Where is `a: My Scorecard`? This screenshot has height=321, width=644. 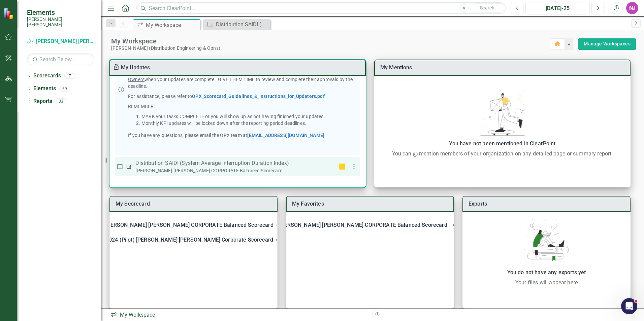
a: My Scorecard is located at coordinates (133, 204).